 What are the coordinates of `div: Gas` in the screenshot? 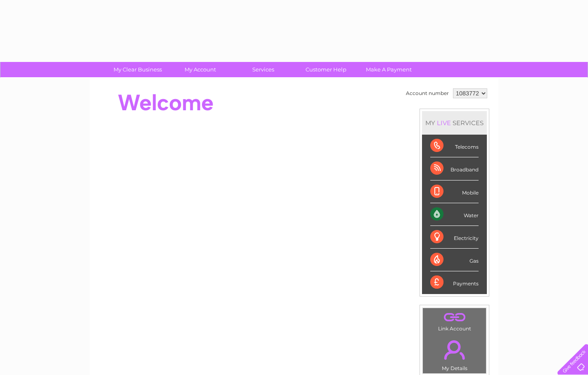 It's located at (454, 260).